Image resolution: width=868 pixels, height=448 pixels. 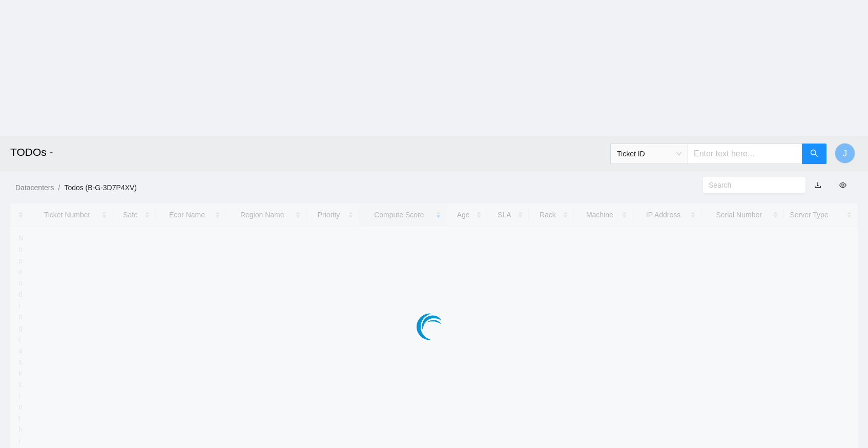 What do you see at coordinates (845, 153) in the screenshot?
I see `button: J` at bounding box center [845, 153].